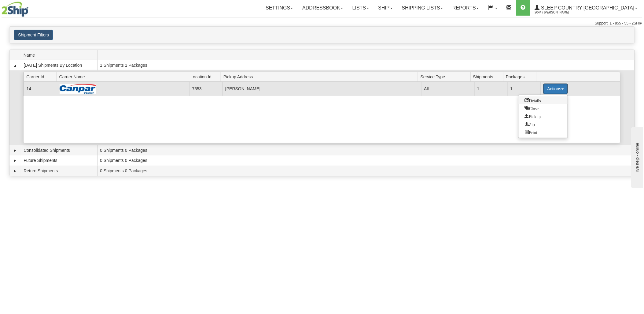  Describe the element at coordinates (59, 171) in the screenshot. I see `td: Return Shipments` at that location.